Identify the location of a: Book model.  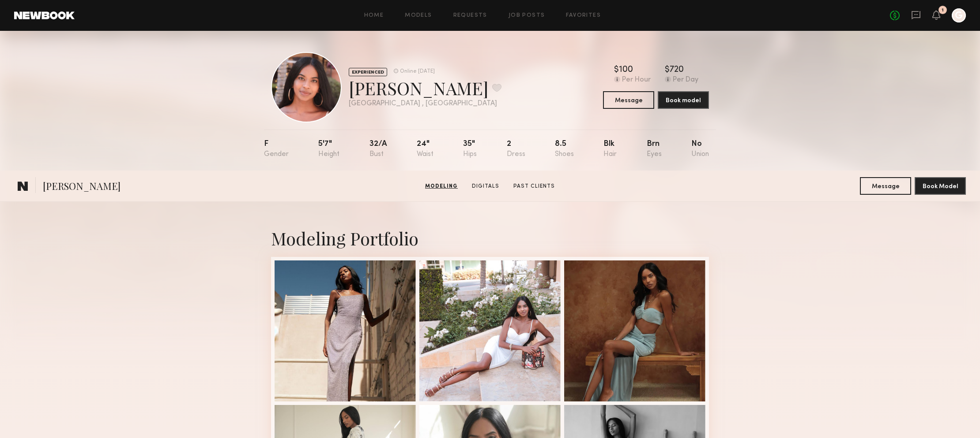
(683, 100).